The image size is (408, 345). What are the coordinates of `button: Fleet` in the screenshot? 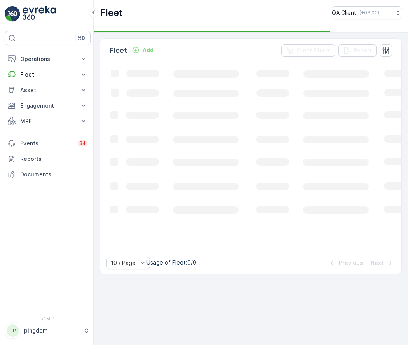 It's located at (47, 75).